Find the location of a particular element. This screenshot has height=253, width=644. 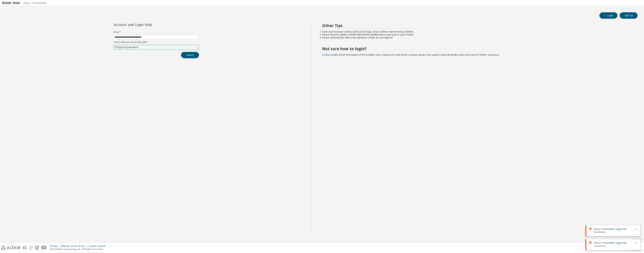

div: Website Terms of Use is located at coordinates (75, 246).